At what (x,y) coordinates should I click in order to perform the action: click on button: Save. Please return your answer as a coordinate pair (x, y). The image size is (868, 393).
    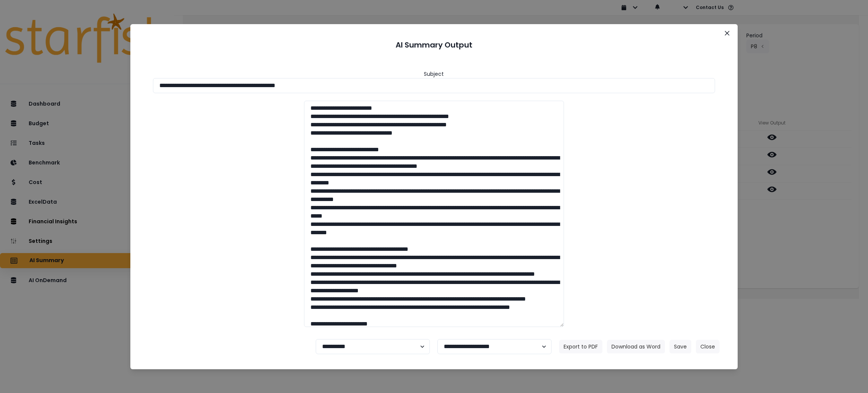
    Looking at the image, I should click on (680, 346).